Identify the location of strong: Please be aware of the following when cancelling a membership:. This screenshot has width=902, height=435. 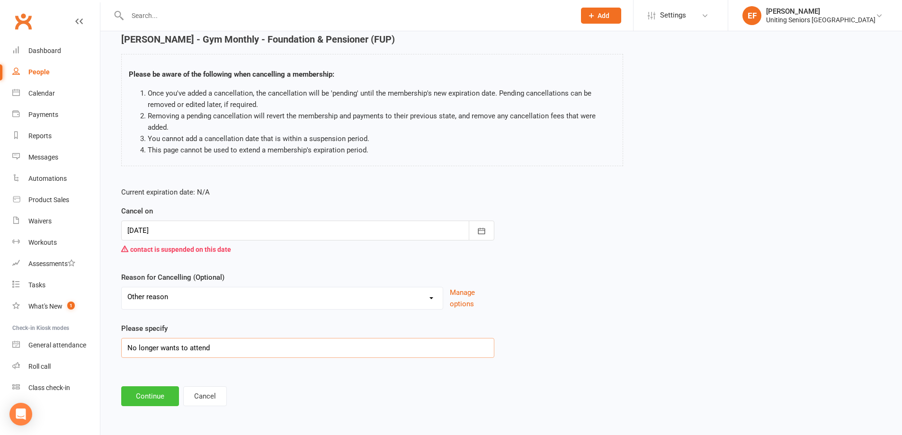
(231, 74).